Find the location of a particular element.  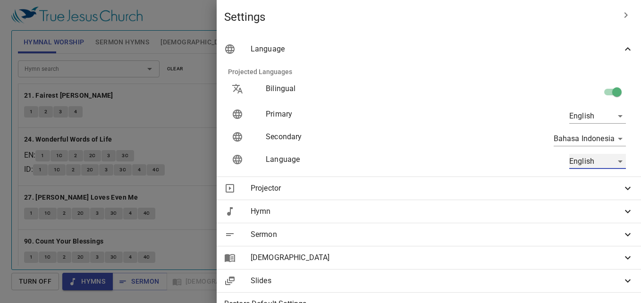

div: Language is located at coordinates (429, 49).